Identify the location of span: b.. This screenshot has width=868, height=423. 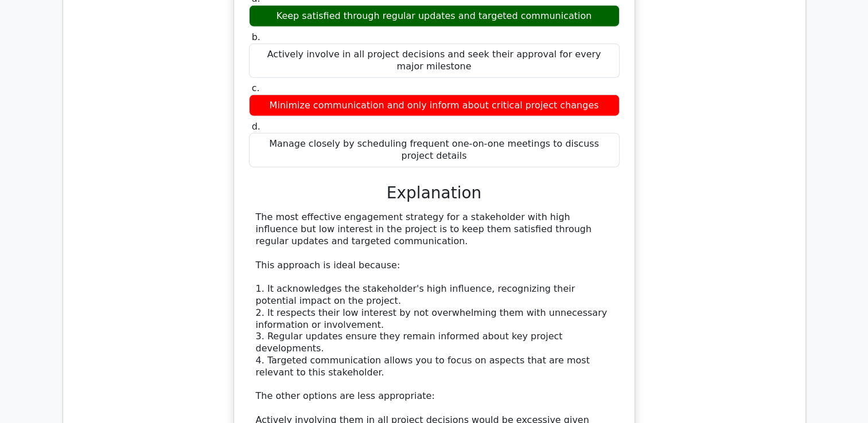
(256, 37).